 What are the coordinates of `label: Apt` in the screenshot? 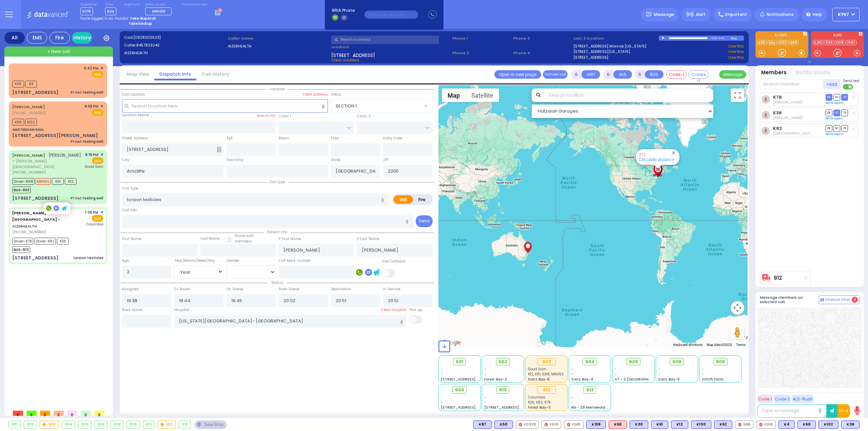 It's located at (229, 139).